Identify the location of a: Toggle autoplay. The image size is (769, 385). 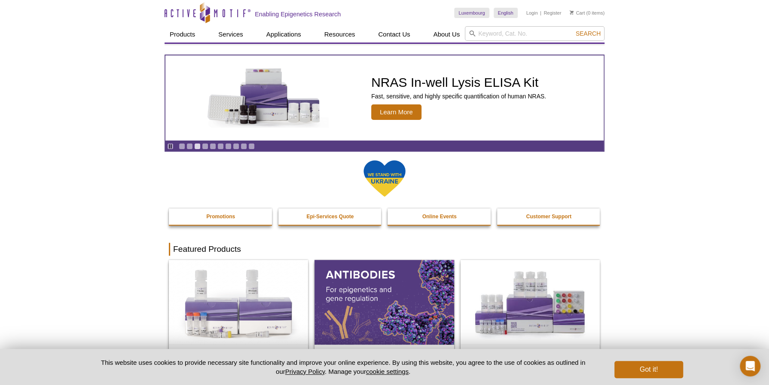
(170, 146).